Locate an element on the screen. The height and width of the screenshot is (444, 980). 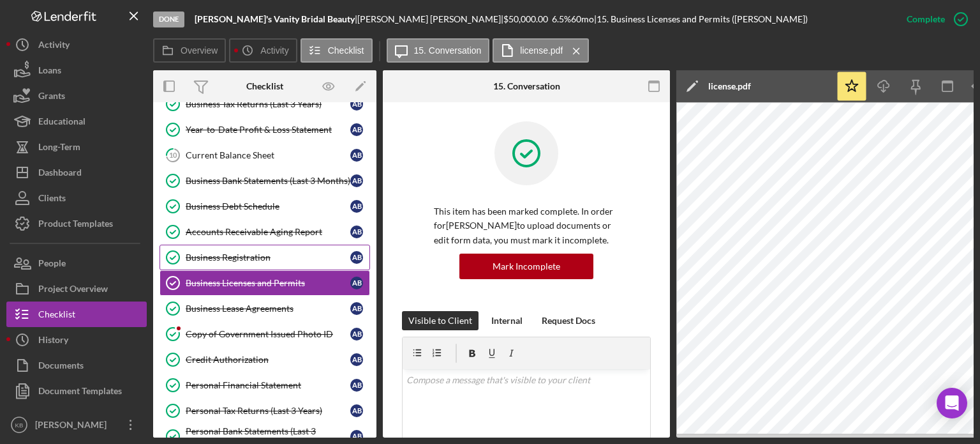
button: Dashboard is located at coordinates (76, 172).